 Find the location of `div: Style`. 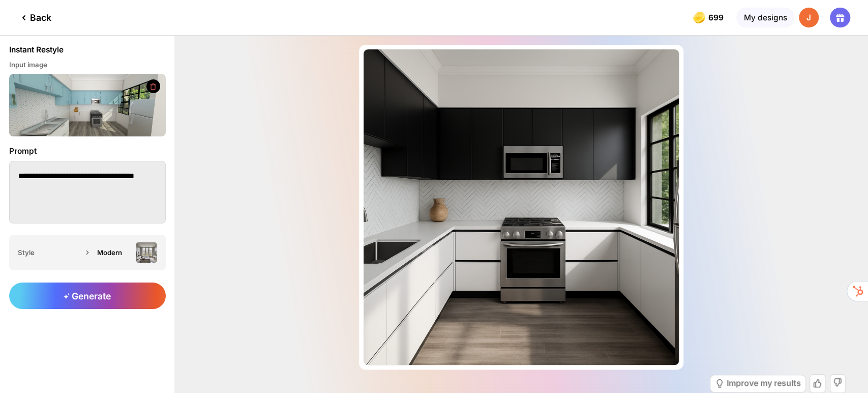

div: Style is located at coordinates (50, 252).